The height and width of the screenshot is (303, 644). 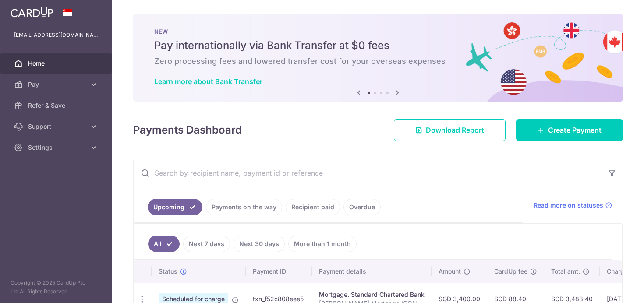 I want to click on a: More than 1 month, so click(x=323, y=244).